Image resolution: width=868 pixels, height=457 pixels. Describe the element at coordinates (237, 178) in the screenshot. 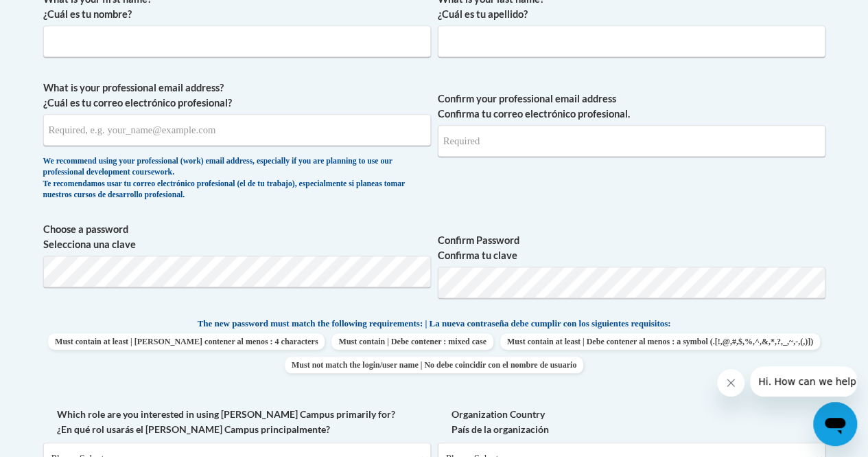

I see `div: We recommend using your professional (work) email address, especially if you are planning to use ...` at that location.